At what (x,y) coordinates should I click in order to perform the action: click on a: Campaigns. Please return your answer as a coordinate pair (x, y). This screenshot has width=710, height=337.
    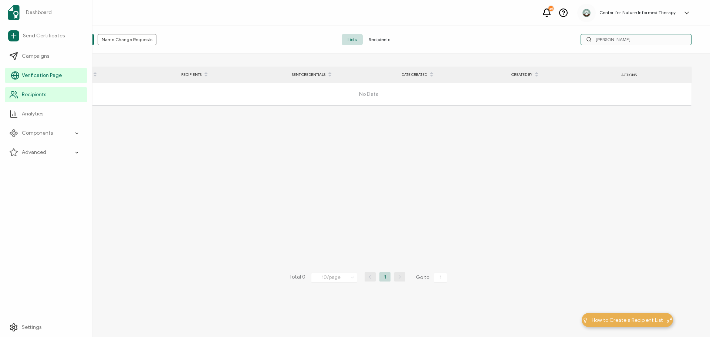
    Looking at the image, I should click on (46, 56).